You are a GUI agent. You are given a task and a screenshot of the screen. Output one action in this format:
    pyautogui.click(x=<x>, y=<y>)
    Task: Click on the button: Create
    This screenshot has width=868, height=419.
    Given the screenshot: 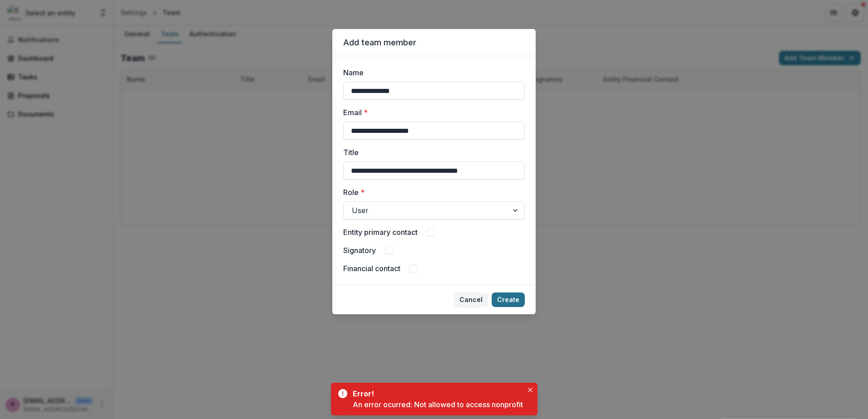 What is the action you would take?
    pyautogui.click(x=508, y=300)
    